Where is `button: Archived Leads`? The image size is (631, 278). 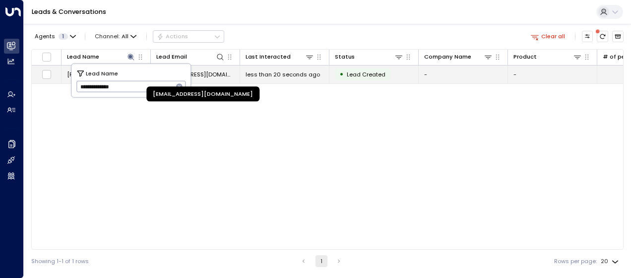
button: Archived Leads is located at coordinates (618, 36).